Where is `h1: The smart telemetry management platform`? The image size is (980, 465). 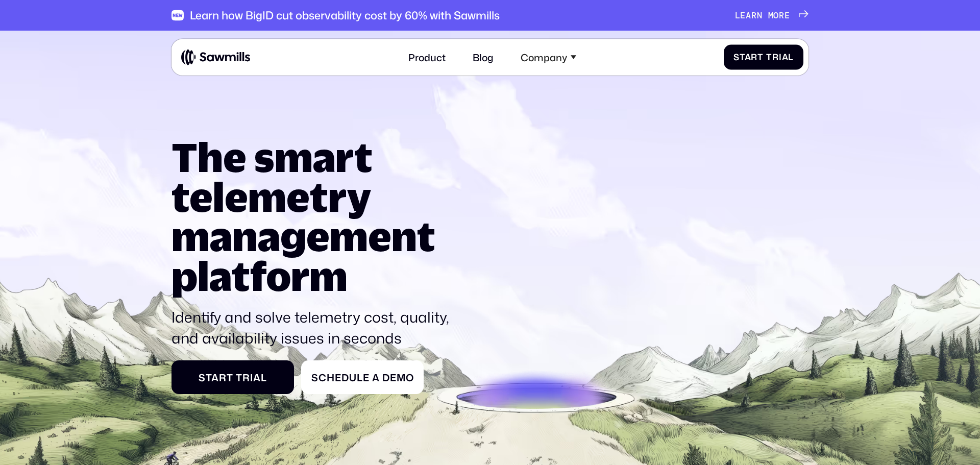 h1: The smart telemetry management platform is located at coordinates (313, 217).